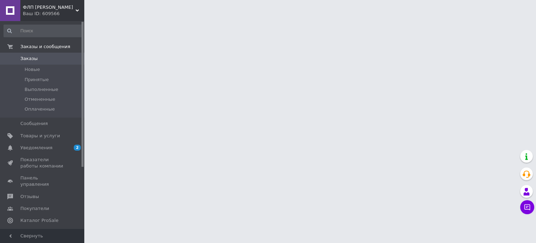 The height and width of the screenshot is (243, 536). Describe the element at coordinates (36, 148) in the screenshot. I see `span: Уведомления` at that location.